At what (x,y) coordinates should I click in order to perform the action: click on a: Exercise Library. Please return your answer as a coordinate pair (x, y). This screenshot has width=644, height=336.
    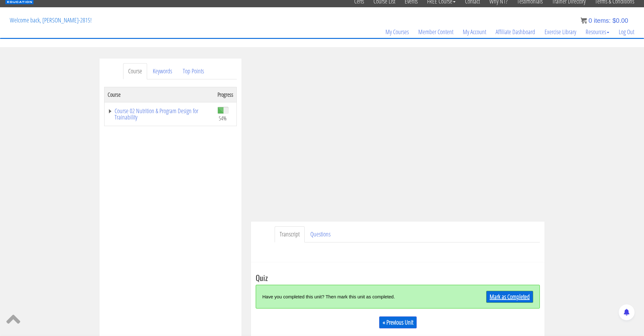
    Looking at the image, I should click on (560, 32).